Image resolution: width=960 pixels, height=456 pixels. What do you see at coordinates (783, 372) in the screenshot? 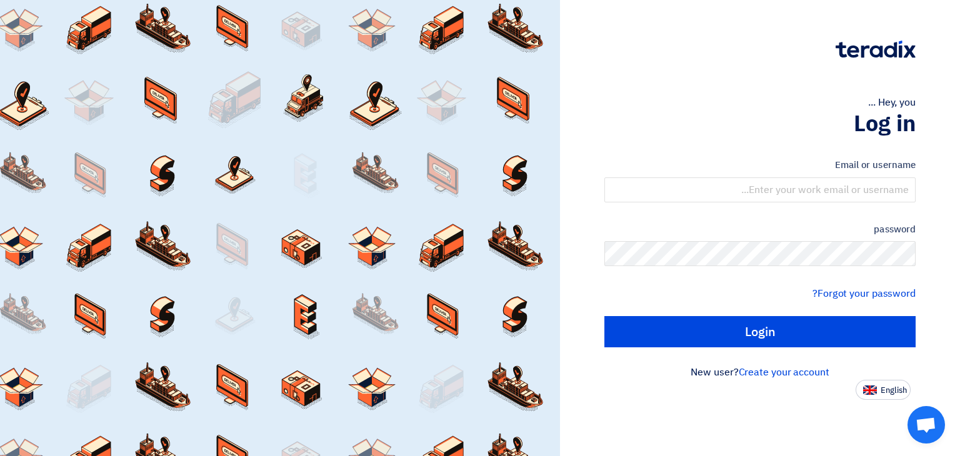
I see `a: Create your account` at bounding box center [783, 372].